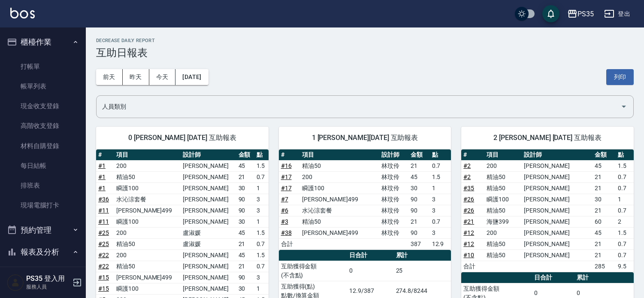 This screenshot has height=298, width=644. Describe the element at coordinates (43, 166) in the screenshot. I see `a: 每日結帳` at that location.